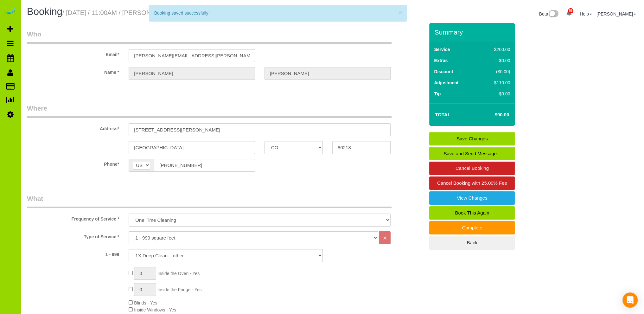 The image size is (644, 314). Describe the element at coordinates (73, 128) in the screenshot. I see `label: Address*` at that location.